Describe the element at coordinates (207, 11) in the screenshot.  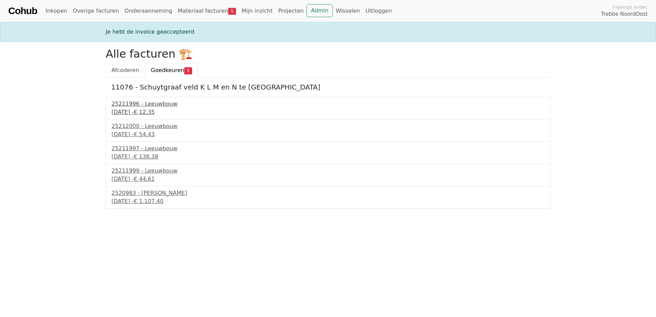
I see `a: Materiaal facturen5` at that location.